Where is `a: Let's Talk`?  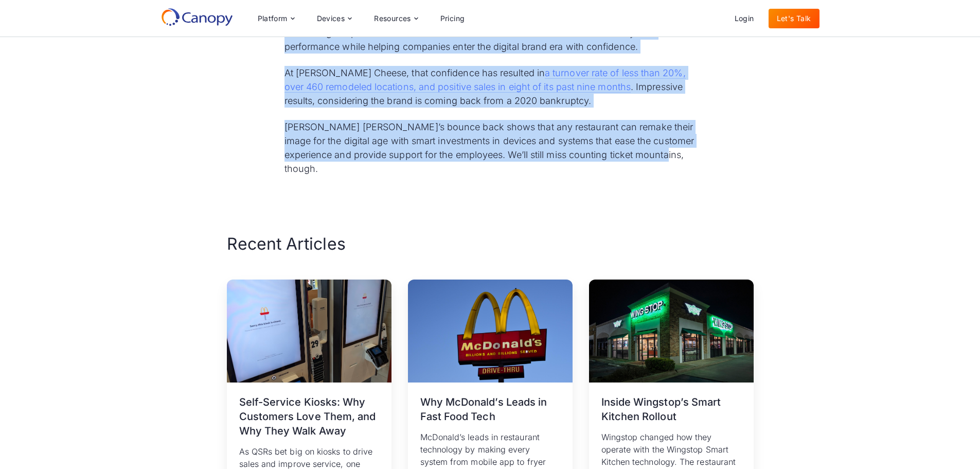
a: Let's Talk is located at coordinates (793, 19).